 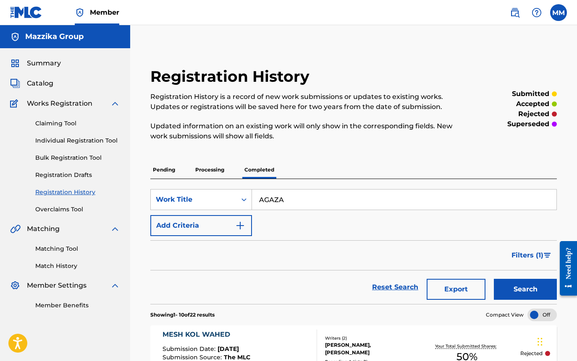 I want to click on div: User Menu, so click(x=558, y=13).